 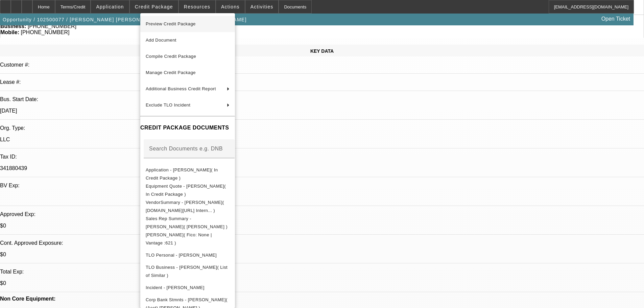 What do you see at coordinates (181, 89) in the screenshot?
I see `span: Additional Business Credit Report` at bounding box center [181, 89].